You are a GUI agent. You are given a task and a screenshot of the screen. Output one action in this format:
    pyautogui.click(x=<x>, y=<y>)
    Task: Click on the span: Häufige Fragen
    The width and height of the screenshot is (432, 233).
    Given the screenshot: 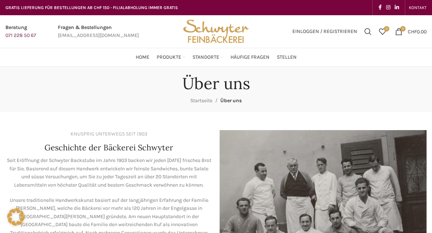 What is the action you would take?
    pyautogui.click(x=250, y=57)
    